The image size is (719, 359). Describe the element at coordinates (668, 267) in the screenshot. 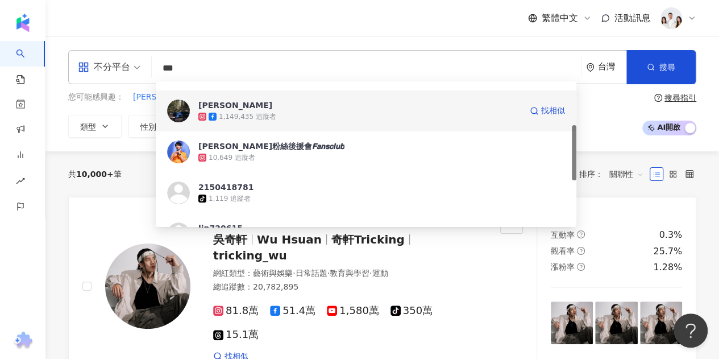

I see `div: 1.28%` at that location.